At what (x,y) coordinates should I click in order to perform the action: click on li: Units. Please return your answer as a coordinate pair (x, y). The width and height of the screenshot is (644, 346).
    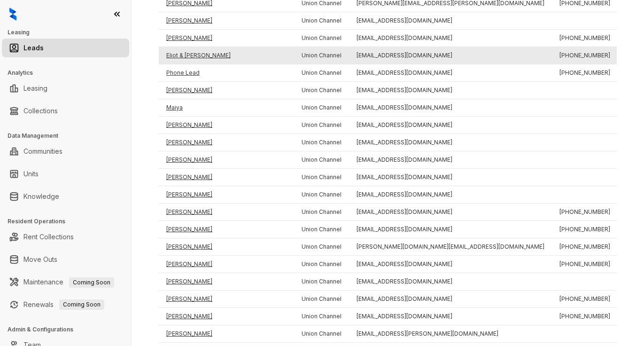
    Looking at the image, I should click on (65, 174).